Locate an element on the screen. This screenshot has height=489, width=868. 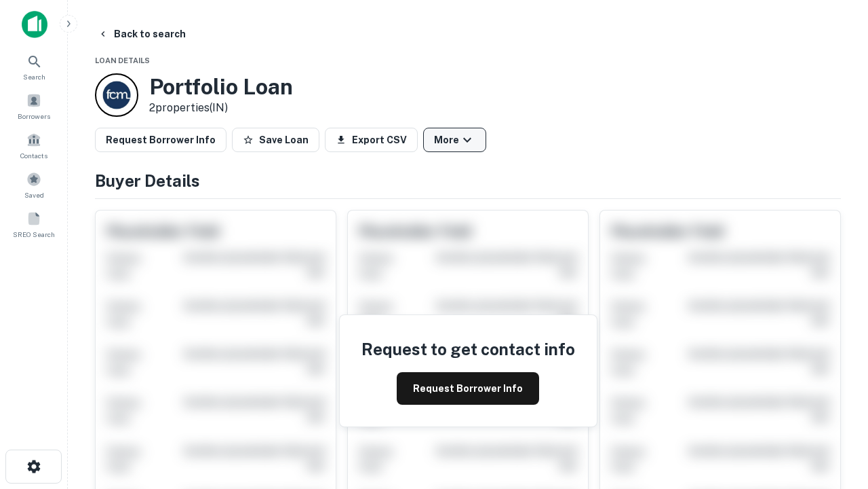
a: Borrowers is located at coordinates (34, 106).